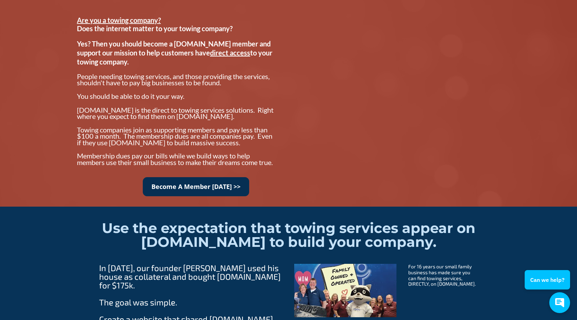 The image size is (577, 320). I want to click on span: People needing towing services, and those providing the services, shouldn't have to pay big busin..., so click(174, 79).